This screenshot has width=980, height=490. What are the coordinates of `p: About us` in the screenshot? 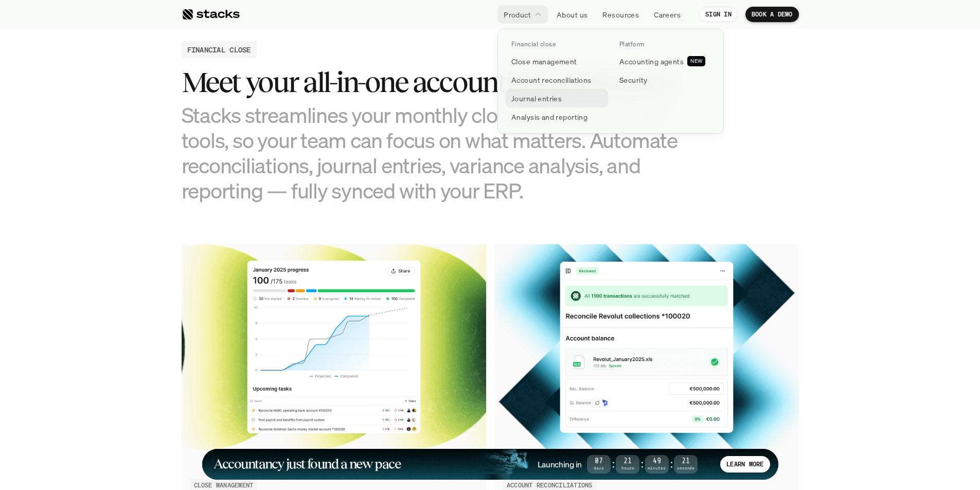 It's located at (572, 14).